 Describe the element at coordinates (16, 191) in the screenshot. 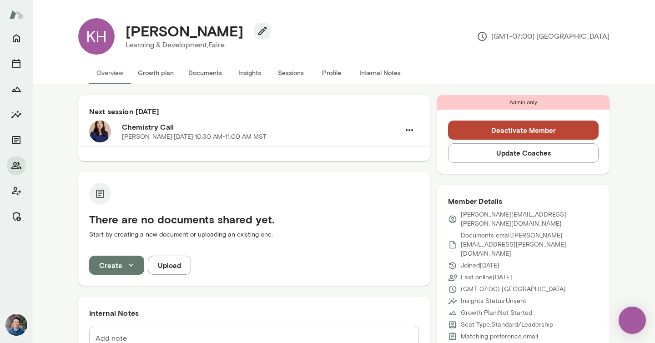

I see `button: Client app` at that location.